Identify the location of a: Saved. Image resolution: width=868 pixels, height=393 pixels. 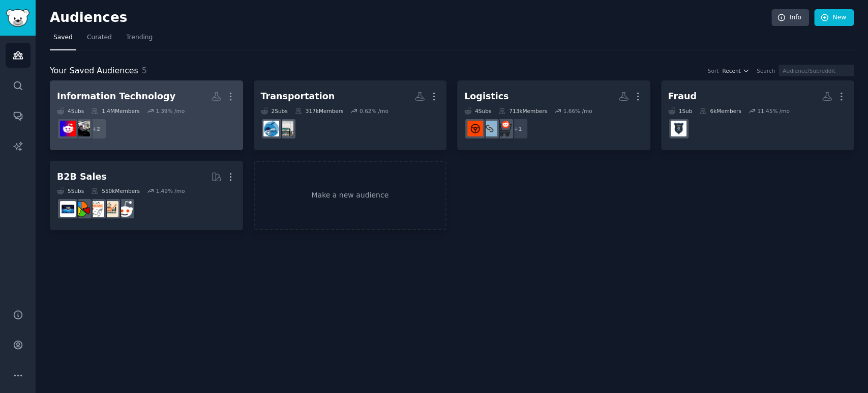
(63, 39).